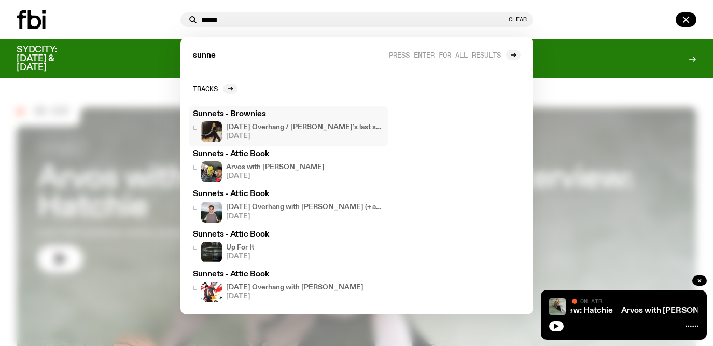  Describe the element at coordinates (205, 88) in the screenshot. I see `h2: Tracks` at that location.